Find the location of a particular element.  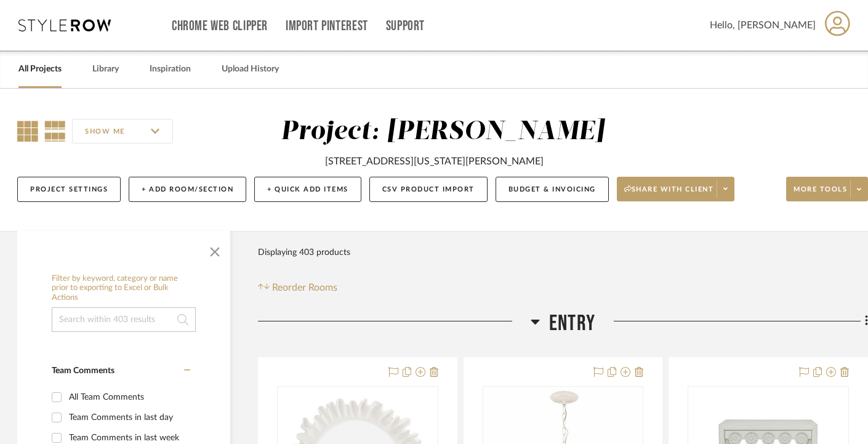

button: CSV Product Import is located at coordinates (428, 189).